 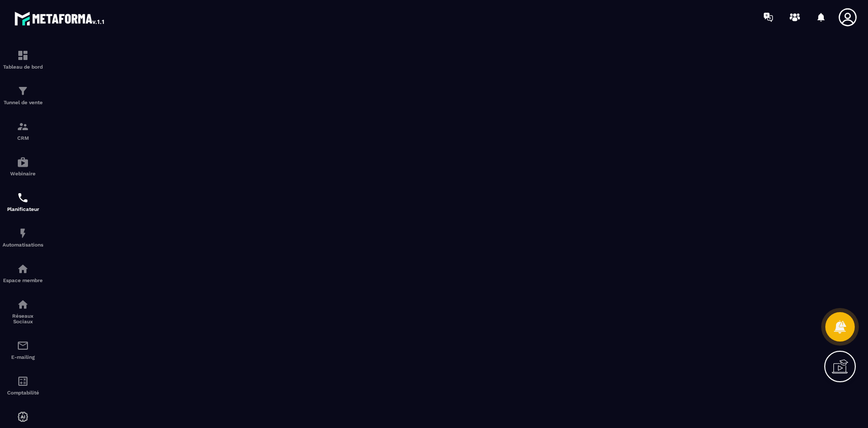 What do you see at coordinates (23, 346) in the screenshot?
I see `img: email` at bounding box center [23, 346].